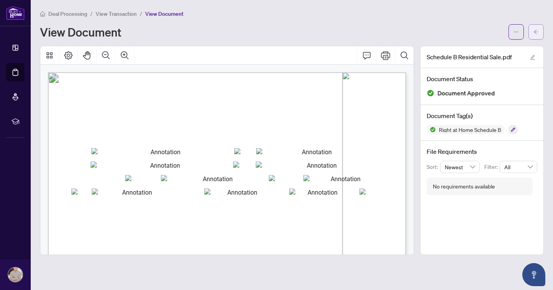  What do you see at coordinates (81, 32) in the screenshot?
I see `h1: View Document` at bounding box center [81, 32].